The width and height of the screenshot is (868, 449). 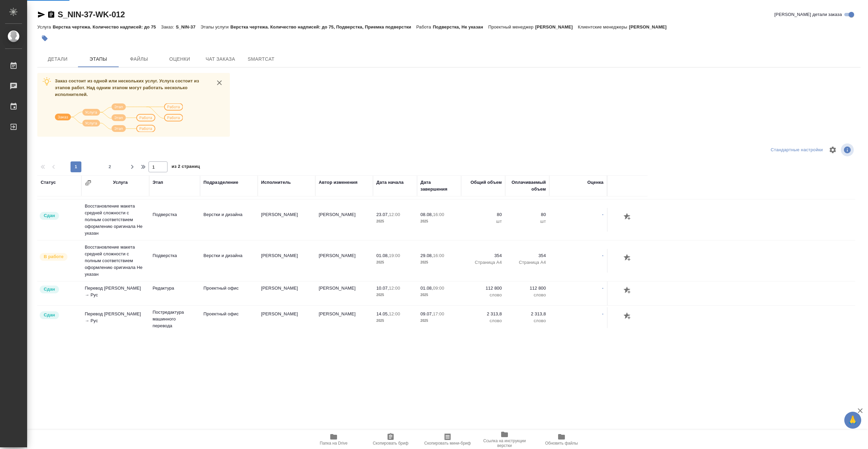 What do you see at coordinates (338, 182) in the screenshot?
I see `div: Автор изменения` at bounding box center [338, 182].